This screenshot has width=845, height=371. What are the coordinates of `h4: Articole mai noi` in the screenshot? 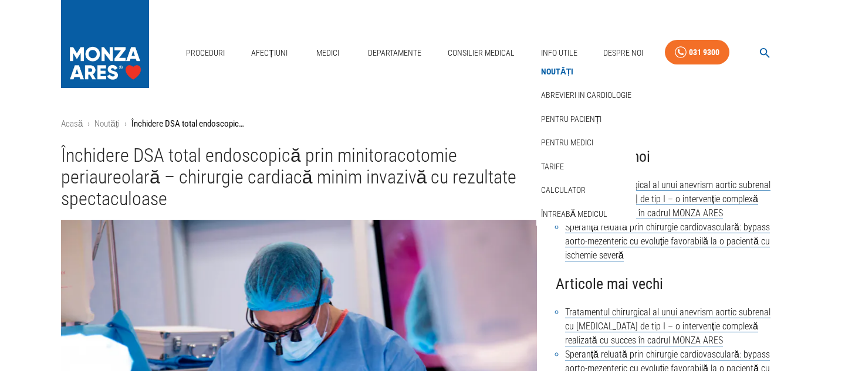 It's located at (669, 157).